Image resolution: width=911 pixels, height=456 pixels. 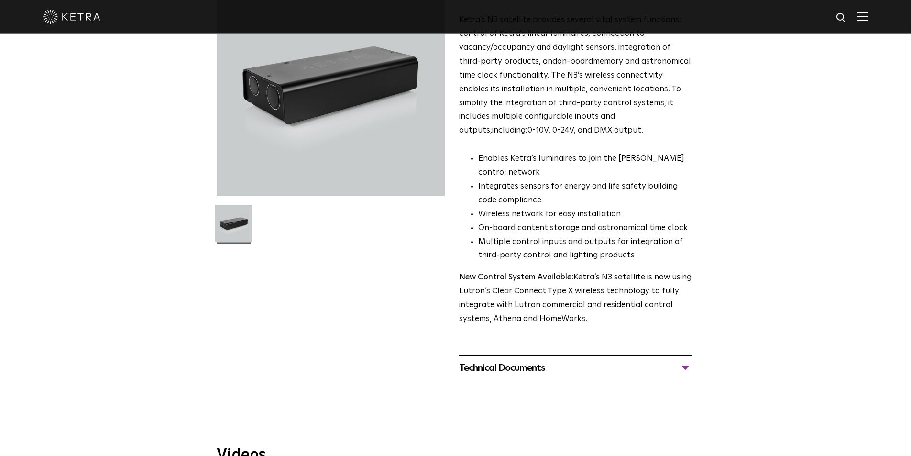 What do you see at coordinates (585, 214) in the screenshot?
I see `li: Wireless network for easy installation` at bounding box center [585, 214].